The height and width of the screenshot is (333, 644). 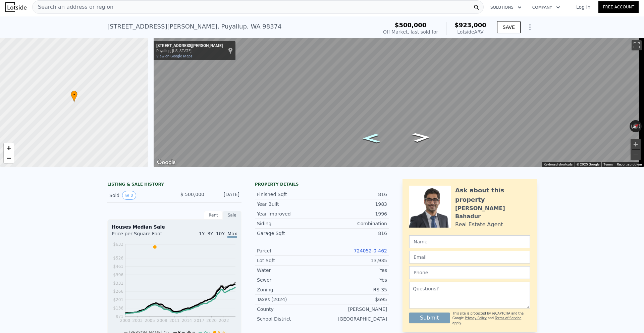 I want to click on div: Zoning, so click(x=289, y=290).